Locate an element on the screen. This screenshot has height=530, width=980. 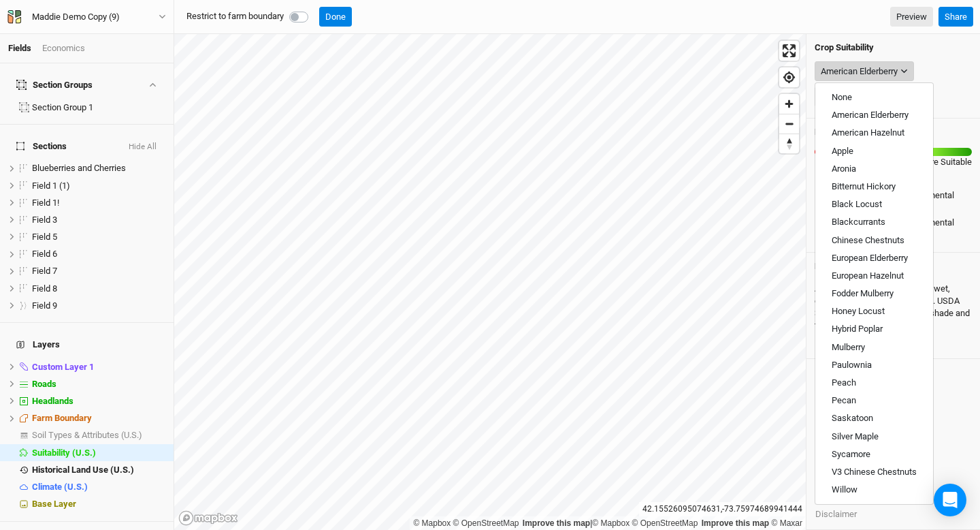
span: Black Locust is located at coordinates (857, 203).